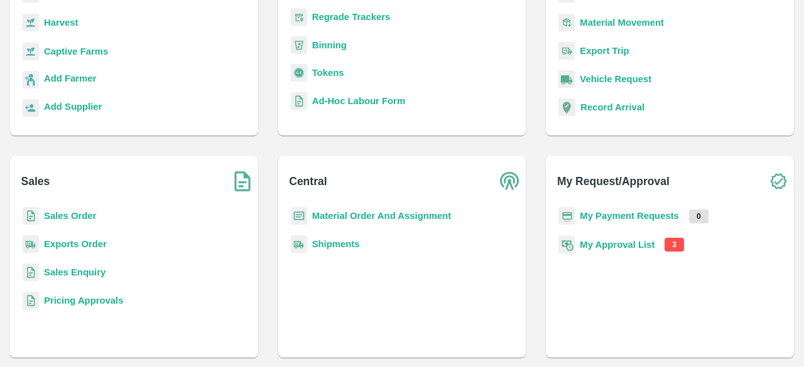  Describe the element at coordinates (698, 217) in the screenshot. I see `p: 0` at that location.